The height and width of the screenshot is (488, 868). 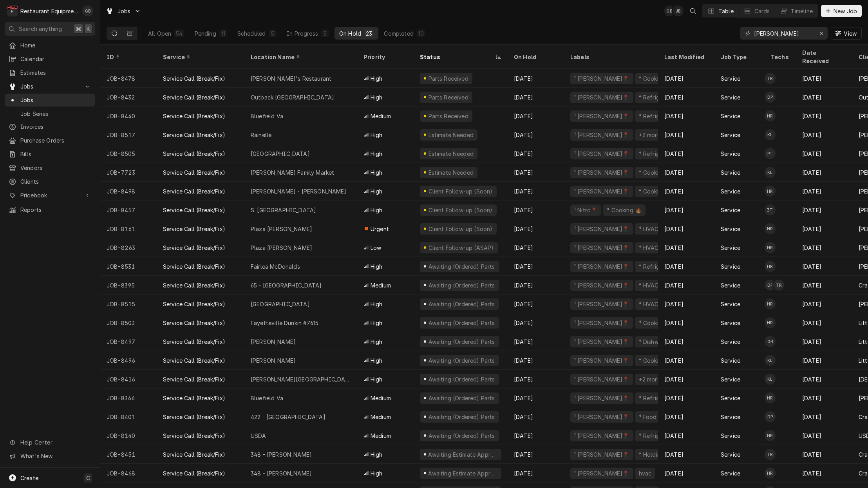 I want to click on div: TR, so click(x=770, y=78).